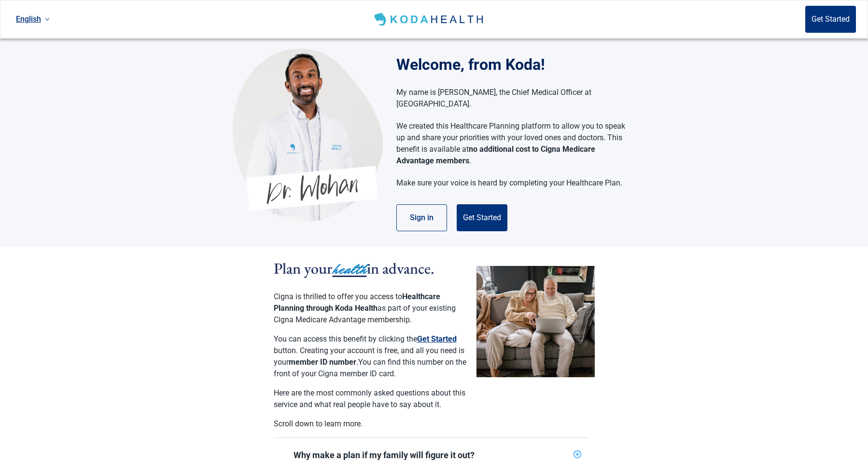  I want to click on span: in advance., so click(401, 269).